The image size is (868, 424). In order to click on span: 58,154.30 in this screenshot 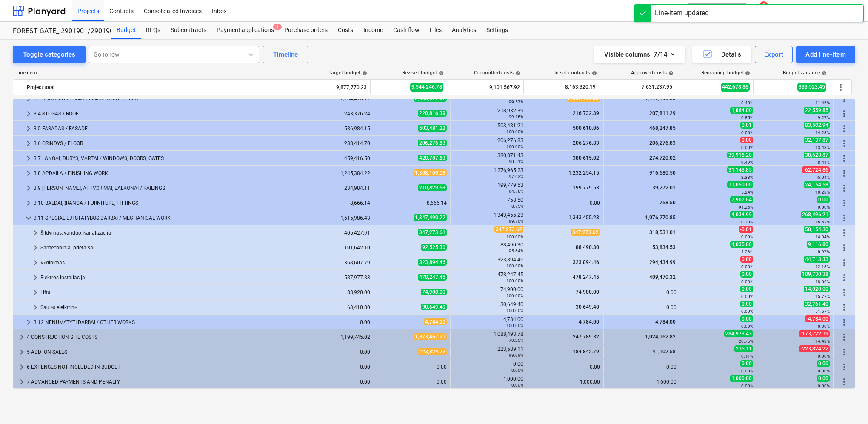, I will do `click(817, 230)`.